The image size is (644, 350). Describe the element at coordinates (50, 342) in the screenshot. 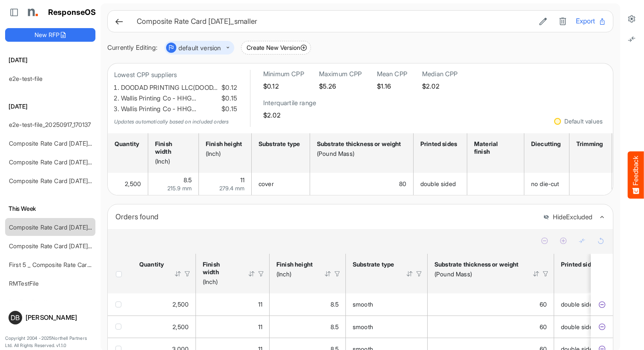

I see `p: Copyright 2004 - 2025 Northell Partners Ltd. All Rights Reserved. v 1.1.0` at that location.